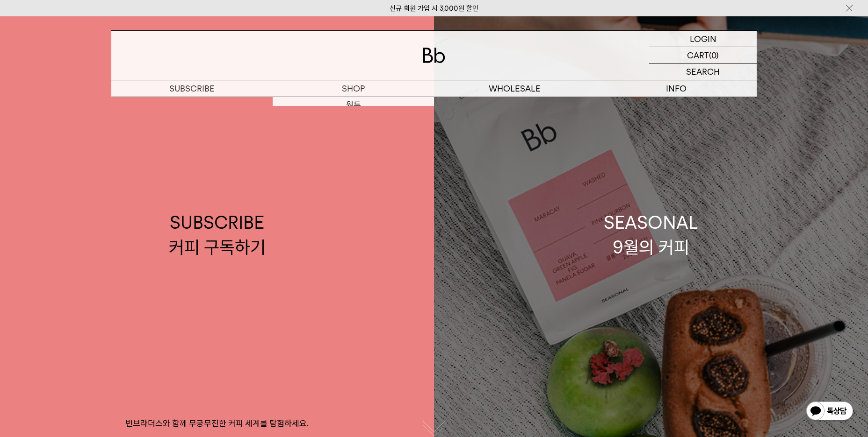  What do you see at coordinates (702, 71) in the screenshot?
I see `p: SEARCH` at bounding box center [702, 71].